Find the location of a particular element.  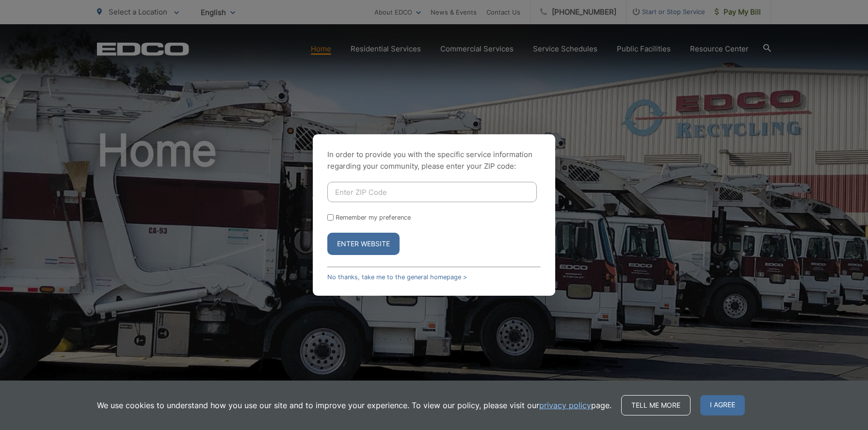

input: Enter ZIP Code is located at coordinates (432, 192).